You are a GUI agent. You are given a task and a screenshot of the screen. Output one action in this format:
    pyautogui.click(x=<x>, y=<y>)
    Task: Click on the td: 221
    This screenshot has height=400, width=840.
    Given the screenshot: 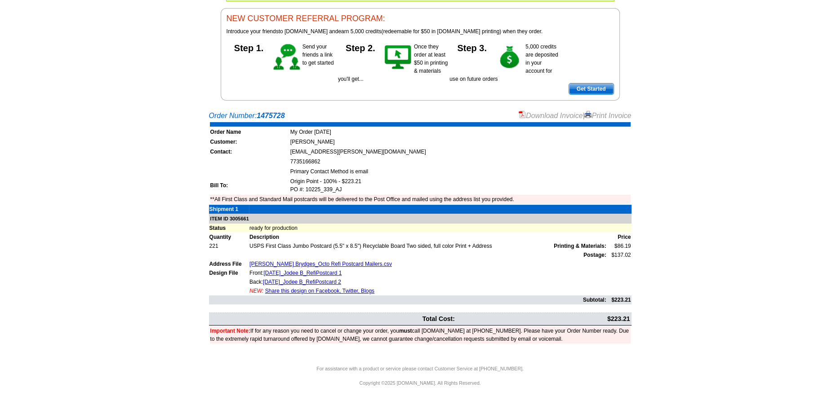 What is the action you would take?
    pyautogui.click(x=229, y=246)
    